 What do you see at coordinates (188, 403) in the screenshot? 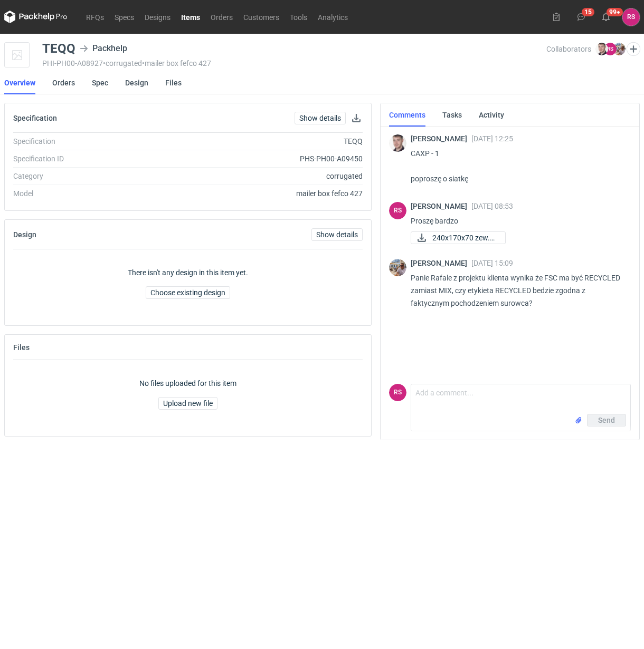
I see `span: Upload new file` at bounding box center [188, 403].